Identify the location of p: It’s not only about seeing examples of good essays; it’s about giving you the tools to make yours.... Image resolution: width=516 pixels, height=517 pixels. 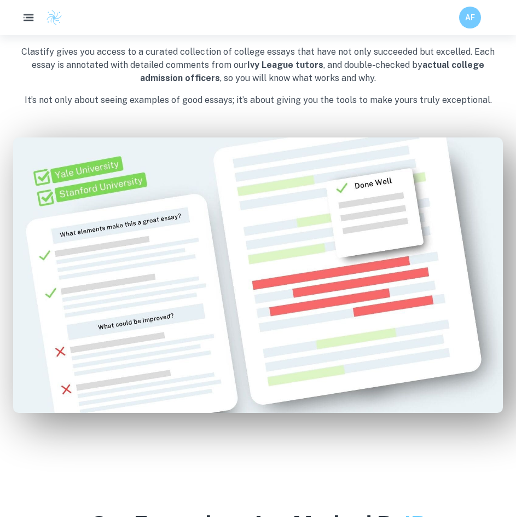
(258, 100).